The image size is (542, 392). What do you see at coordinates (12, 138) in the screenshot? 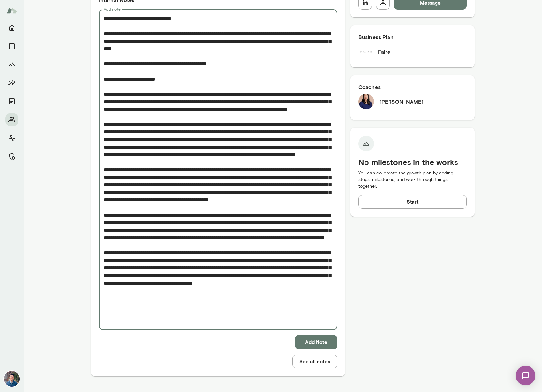
I see `button: Client app` at bounding box center [12, 138].